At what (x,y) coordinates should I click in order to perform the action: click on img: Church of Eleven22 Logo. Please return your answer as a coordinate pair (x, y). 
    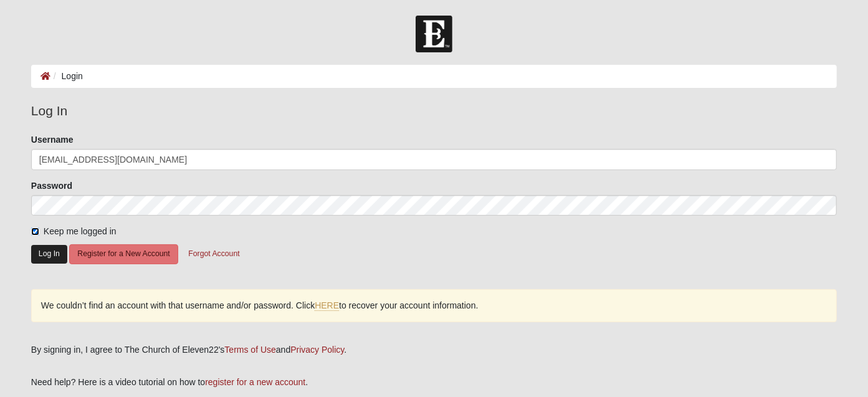
    Looking at the image, I should click on (434, 34).